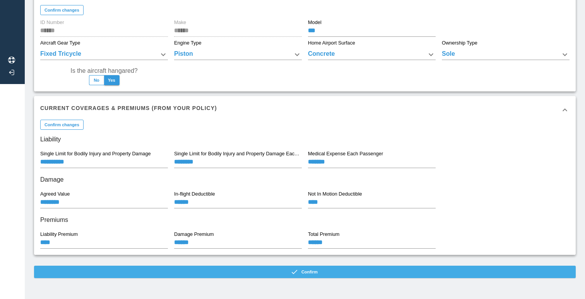 The height and width of the screenshot is (299, 585). What do you see at coordinates (112, 80) in the screenshot?
I see `button: Yes` at bounding box center [112, 80].